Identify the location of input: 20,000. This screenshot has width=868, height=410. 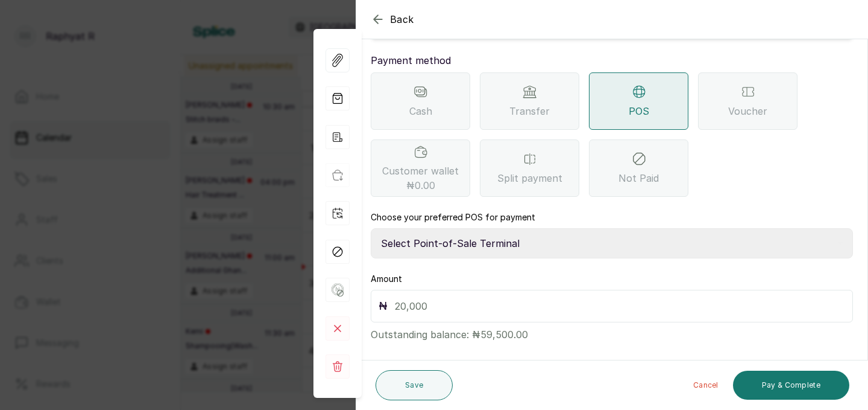
(620, 306).